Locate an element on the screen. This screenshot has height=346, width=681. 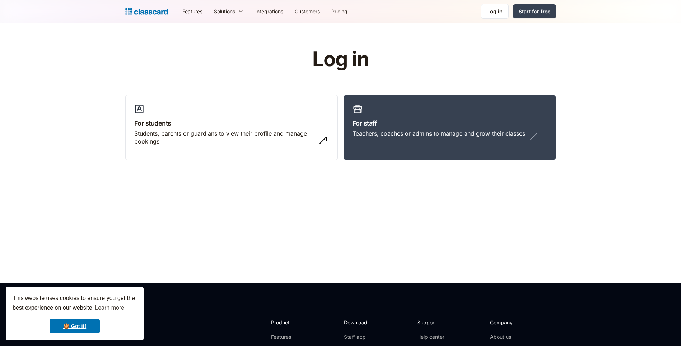
a: learn more about cookies is located at coordinates (110, 307).